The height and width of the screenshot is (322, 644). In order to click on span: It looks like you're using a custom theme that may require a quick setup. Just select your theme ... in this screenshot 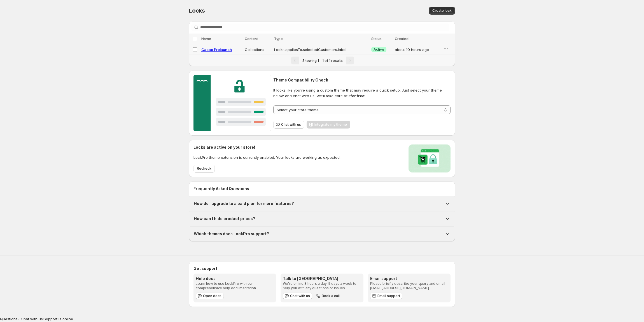, I will do `click(362, 93)`.